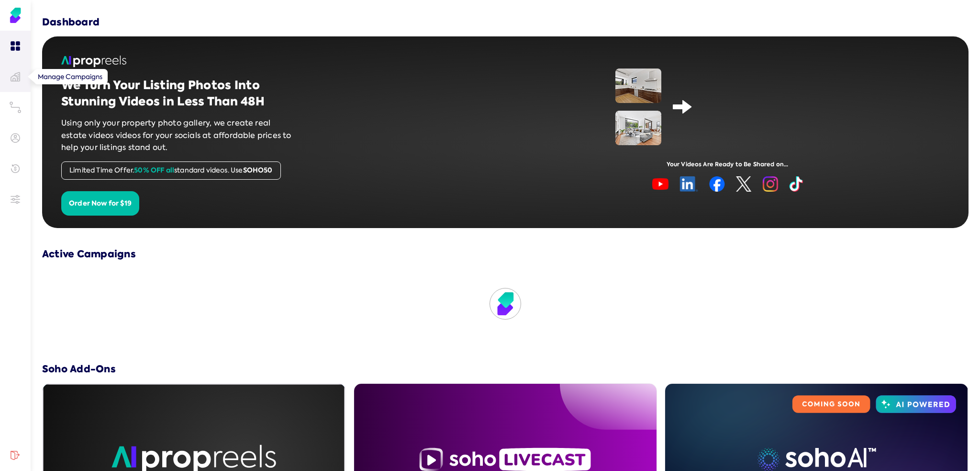 The width and height of the screenshot is (980, 471). Describe the element at coordinates (728, 164) in the screenshot. I see `div: Your Videos Are Ready to Be Shared on...` at that location.